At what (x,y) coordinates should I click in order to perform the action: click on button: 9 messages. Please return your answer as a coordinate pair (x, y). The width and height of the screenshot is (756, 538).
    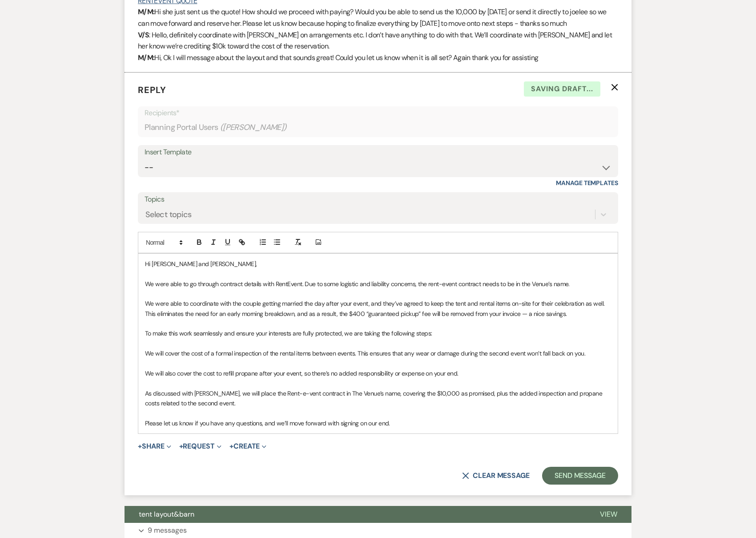
    Looking at the image, I should click on (378, 531).